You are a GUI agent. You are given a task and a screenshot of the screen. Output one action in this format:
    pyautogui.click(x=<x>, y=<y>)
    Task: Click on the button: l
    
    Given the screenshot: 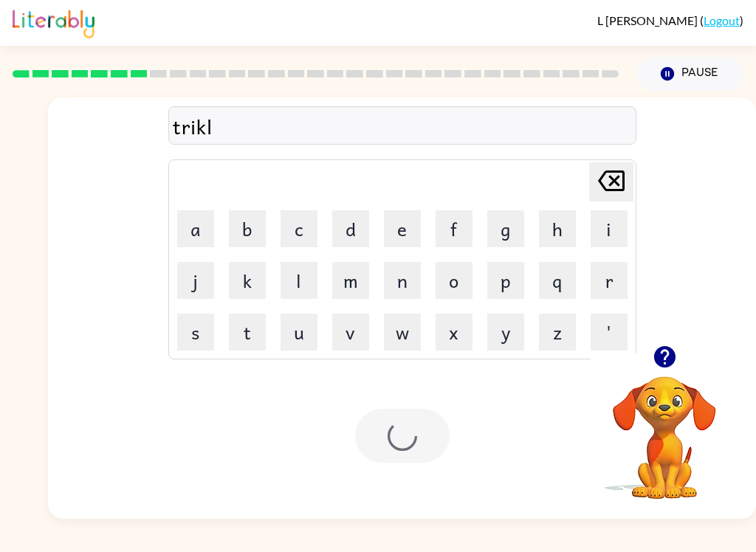 What is the action you would take?
    pyautogui.click(x=299, y=280)
    